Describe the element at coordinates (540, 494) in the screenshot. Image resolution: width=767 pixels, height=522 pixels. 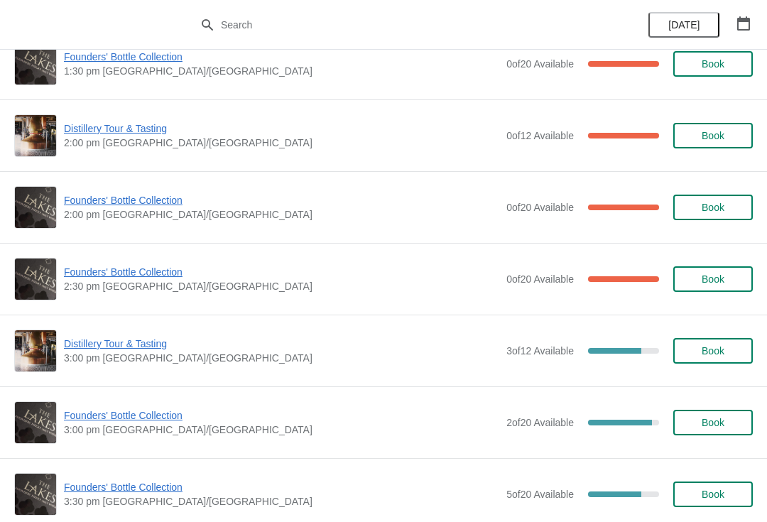
I see `span: 5 of 20 Available` at that location.